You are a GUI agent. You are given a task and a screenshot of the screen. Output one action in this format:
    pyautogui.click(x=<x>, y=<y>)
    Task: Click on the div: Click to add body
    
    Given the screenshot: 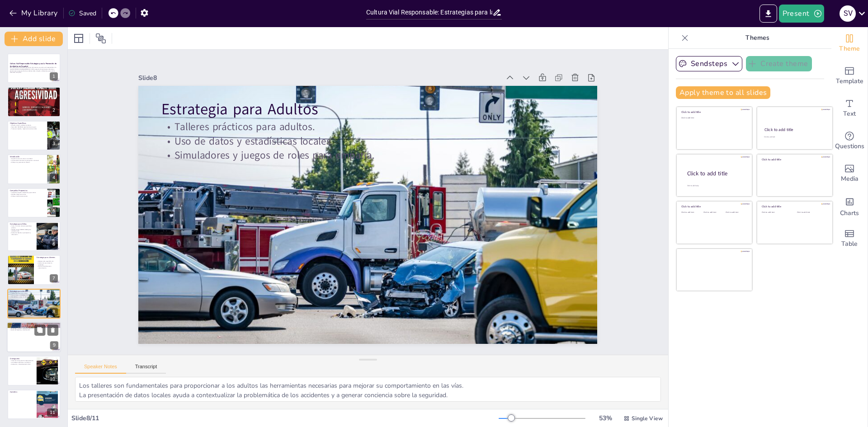 What is the action you would take?
    pyautogui.click(x=715, y=185)
    